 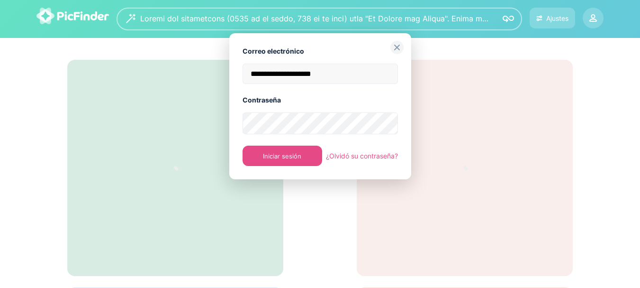 I want to click on img: close-grey.svg, so click(x=397, y=47).